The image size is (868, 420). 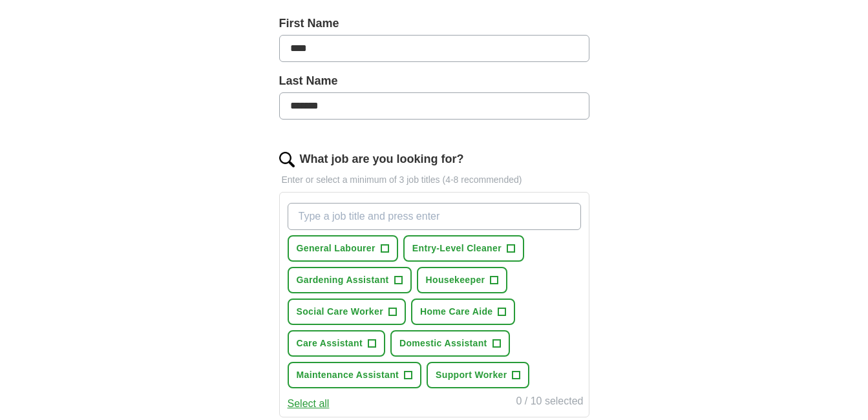 I want to click on label: First Name, so click(x=434, y=23).